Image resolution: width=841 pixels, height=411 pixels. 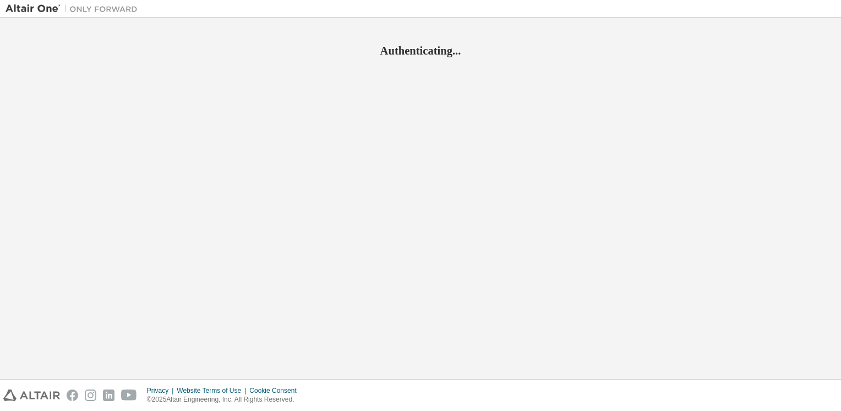 What do you see at coordinates (162, 390) in the screenshot?
I see `div: Privacy` at bounding box center [162, 390].